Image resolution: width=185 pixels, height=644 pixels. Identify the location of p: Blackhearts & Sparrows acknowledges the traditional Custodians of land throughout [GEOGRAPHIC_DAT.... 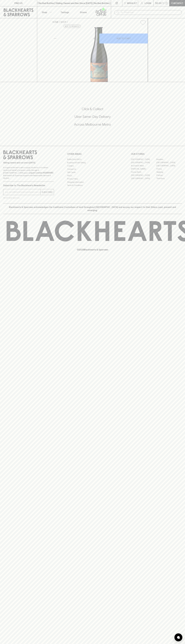
(92, 209).